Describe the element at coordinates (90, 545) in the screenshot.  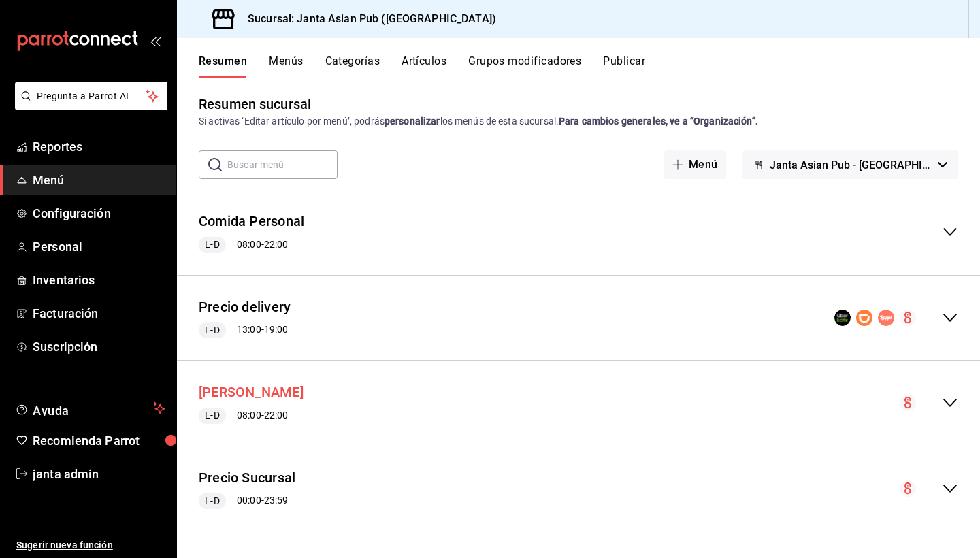
I see `span: Sugerir nueva función` at that location.